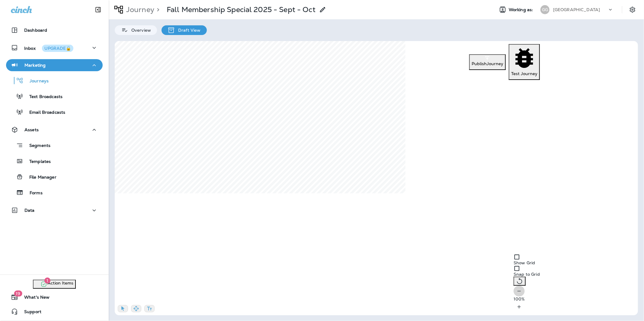 The width and height of the screenshot is (644, 321). What do you see at coordinates (44, 113) in the screenshot?
I see `p: Email Broadcasts` at bounding box center [44, 113].